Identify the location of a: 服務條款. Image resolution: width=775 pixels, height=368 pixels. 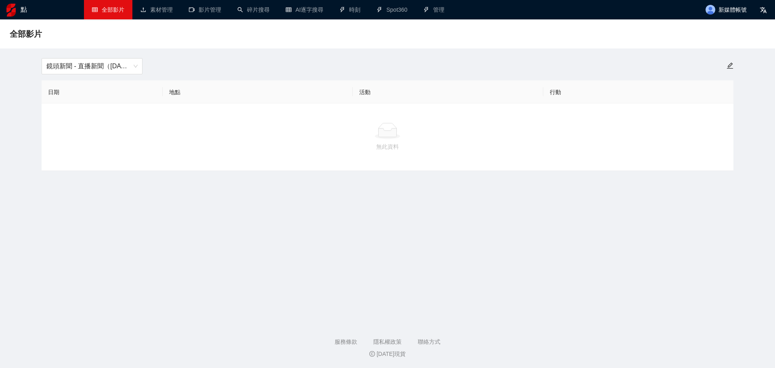
(346, 342).